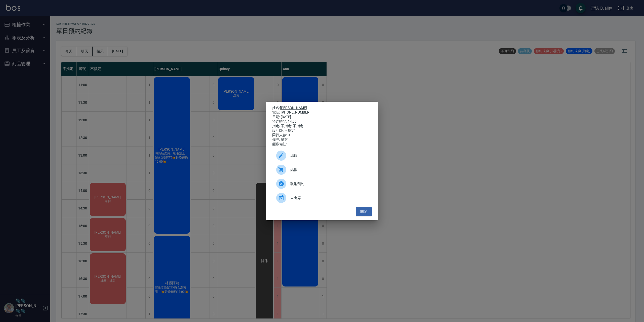 The width and height of the screenshot is (644, 322). What do you see at coordinates (322, 108) in the screenshot?
I see `p: 姓名:` at bounding box center [322, 108].